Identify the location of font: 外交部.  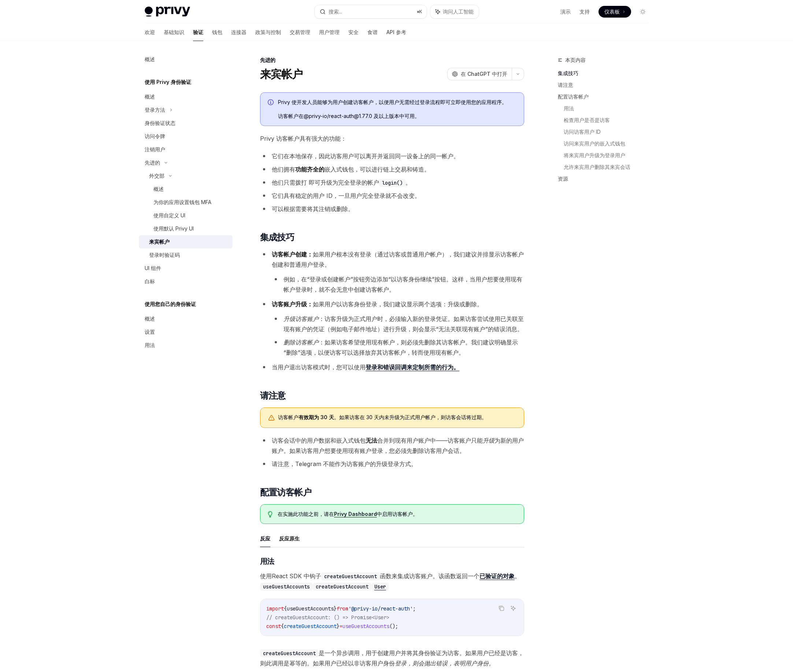
(157, 175).